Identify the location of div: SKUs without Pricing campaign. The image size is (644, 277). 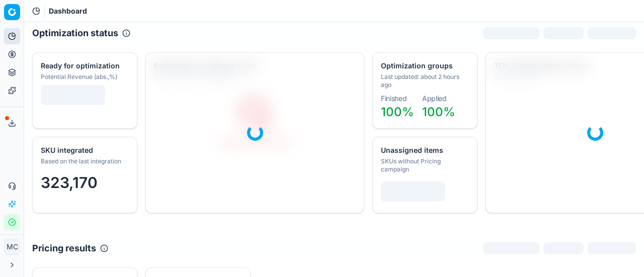
(423, 165).